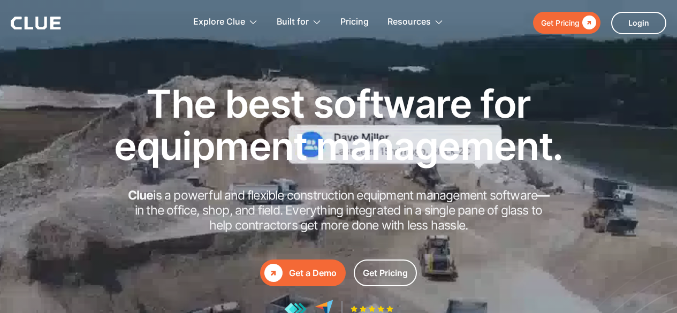 The image size is (677, 313). What do you see at coordinates (339, 210) in the screenshot?
I see `h2: is a powerful and flexible construction equipment management software in the office, shop, and fi...` at bounding box center [339, 210].